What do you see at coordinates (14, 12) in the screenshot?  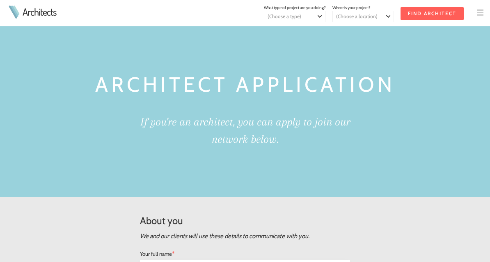 I see `img: Architects` at bounding box center [14, 12].